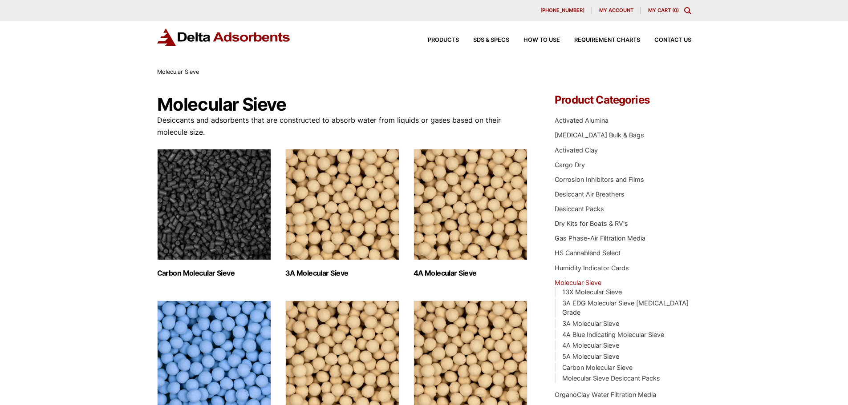 The width and height of the screenshot is (848, 405). I want to click on span: 0, so click(675, 10).